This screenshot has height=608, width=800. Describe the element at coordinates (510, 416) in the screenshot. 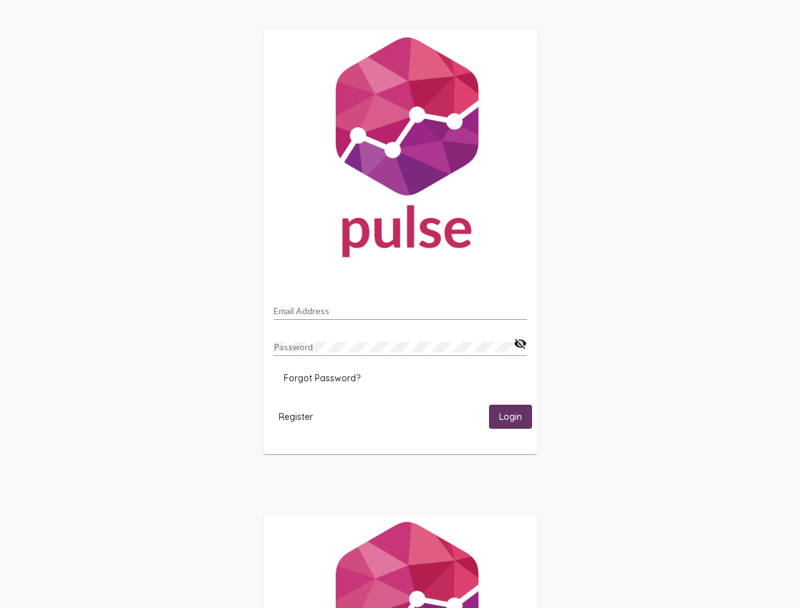

I see `button: Login` at that location.